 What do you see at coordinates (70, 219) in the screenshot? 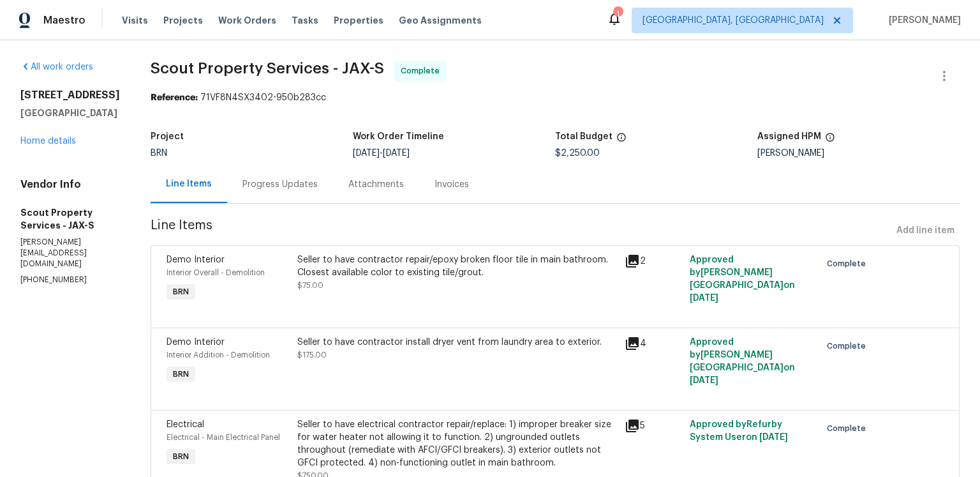
I see `h5: Scout Property Services - JAX-S` at bounding box center [70, 219].